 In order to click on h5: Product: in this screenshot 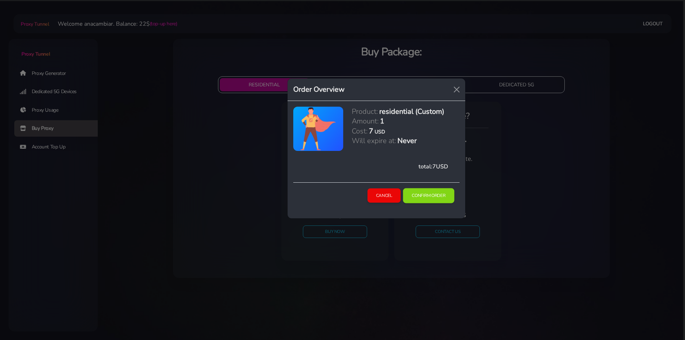, I will do `click(365, 111)`.